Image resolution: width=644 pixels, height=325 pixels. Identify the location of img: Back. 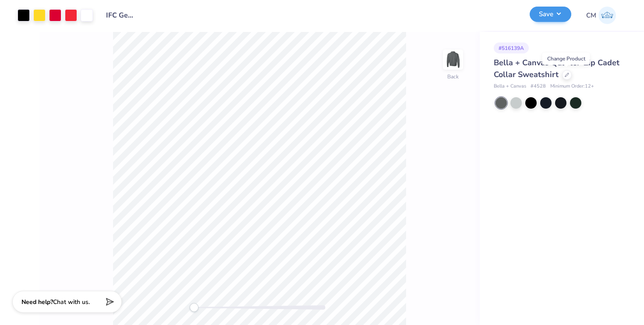
(453, 60).